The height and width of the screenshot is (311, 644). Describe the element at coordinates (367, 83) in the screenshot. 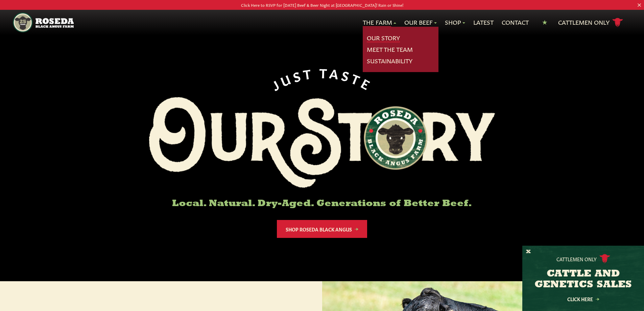

I see `span: E` at that location.